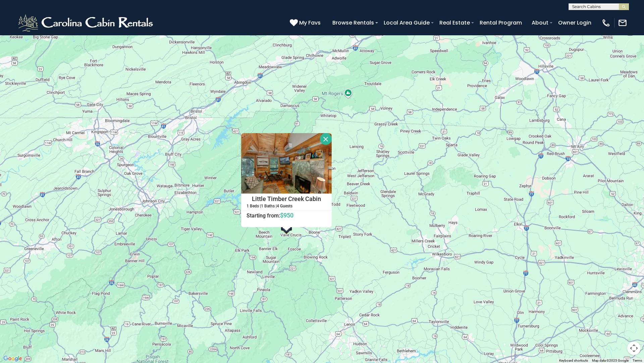 Image resolution: width=644 pixels, height=363 pixels. Describe the element at coordinates (575, 23) in the screenshot. I see `a: Owner Login` at that location.